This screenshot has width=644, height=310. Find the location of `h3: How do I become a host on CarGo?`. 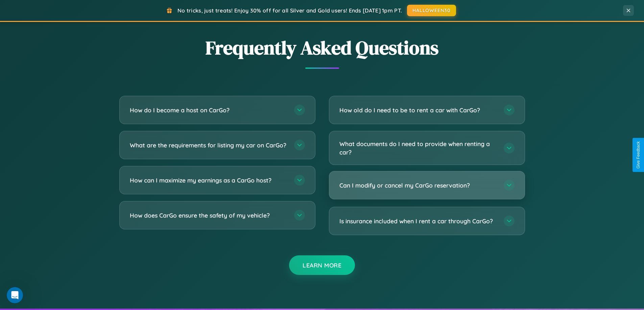

h3: How do I become a host on CarGo? is located at coordinates (209, 110).